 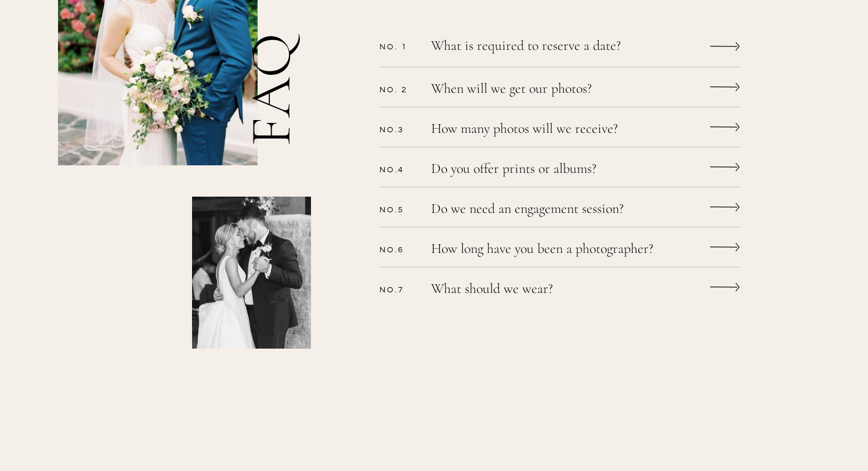 What do you see at coordinates (544, 210) in the screenshot?
I see `a: Do we need an engagement session?` at bounding box center [544, 210].